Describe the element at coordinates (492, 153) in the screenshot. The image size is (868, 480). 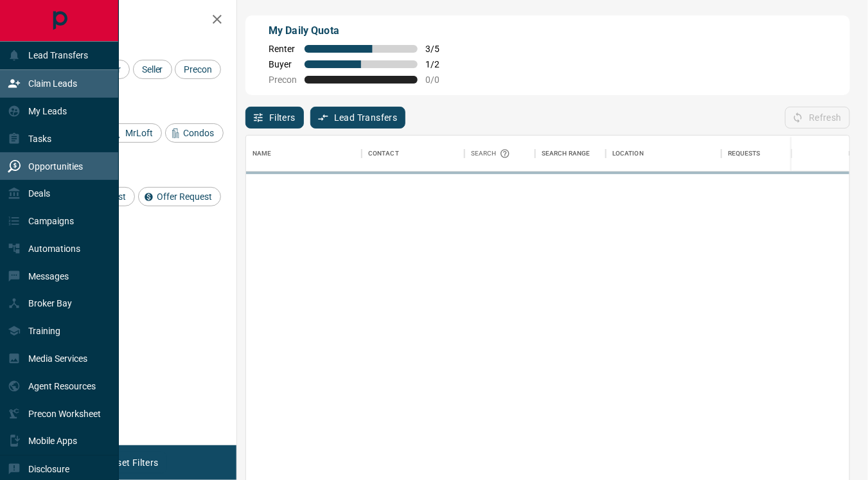
I see `div: Search` at that location.